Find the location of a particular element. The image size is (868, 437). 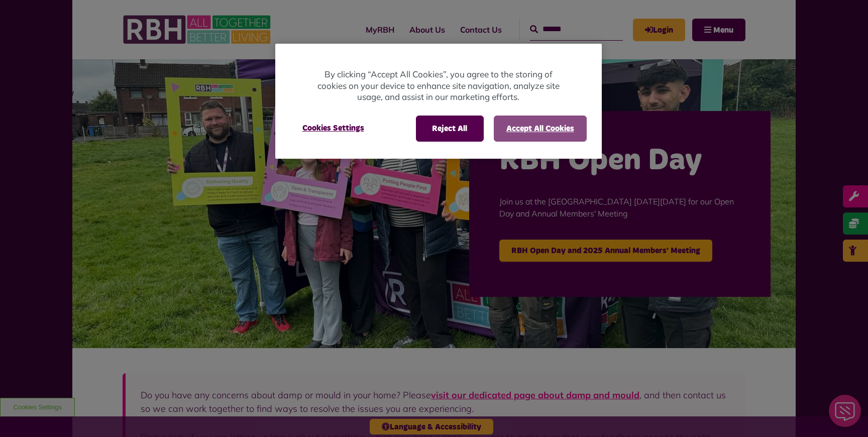

button: Accept All Cookies is located at coordinates (540, 128).